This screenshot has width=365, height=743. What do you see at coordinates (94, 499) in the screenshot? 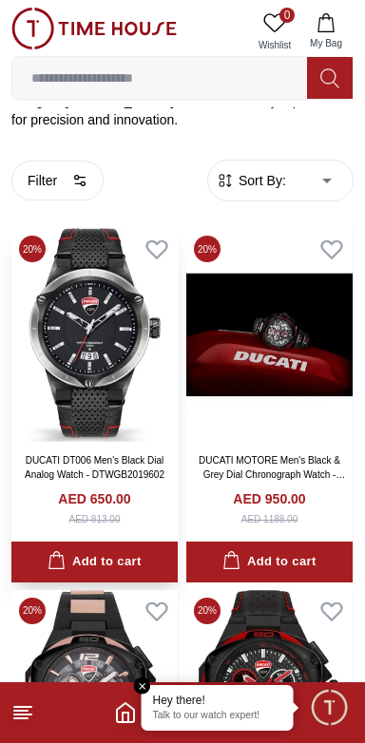
I see `h4: AED 650.00` at bounding box center [94, 499].